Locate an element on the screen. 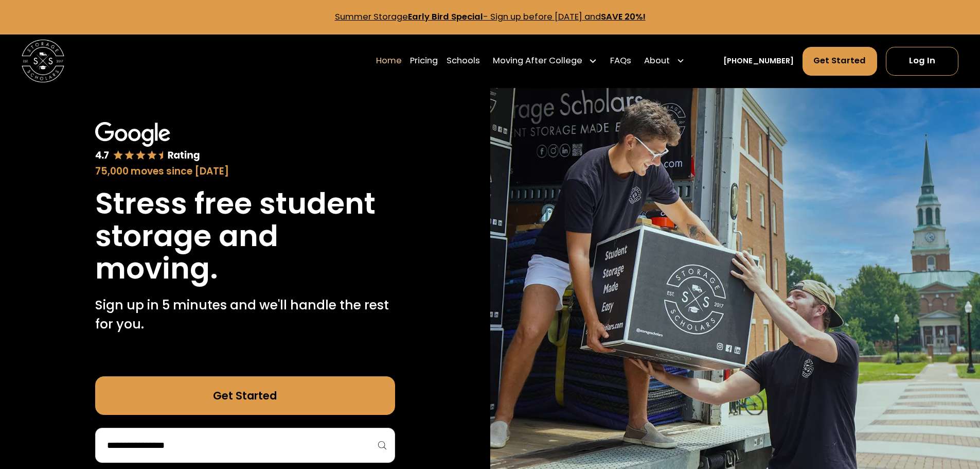  strong: SAVE 20%! is located at coordinates (623, 16).